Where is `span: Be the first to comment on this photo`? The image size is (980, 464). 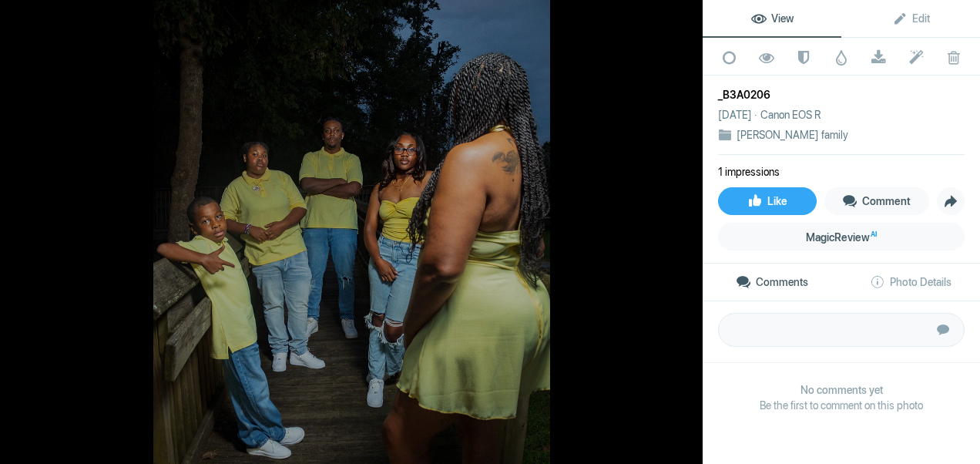
span: Be the first to comment on this photo is located at coordinates (841, 405).